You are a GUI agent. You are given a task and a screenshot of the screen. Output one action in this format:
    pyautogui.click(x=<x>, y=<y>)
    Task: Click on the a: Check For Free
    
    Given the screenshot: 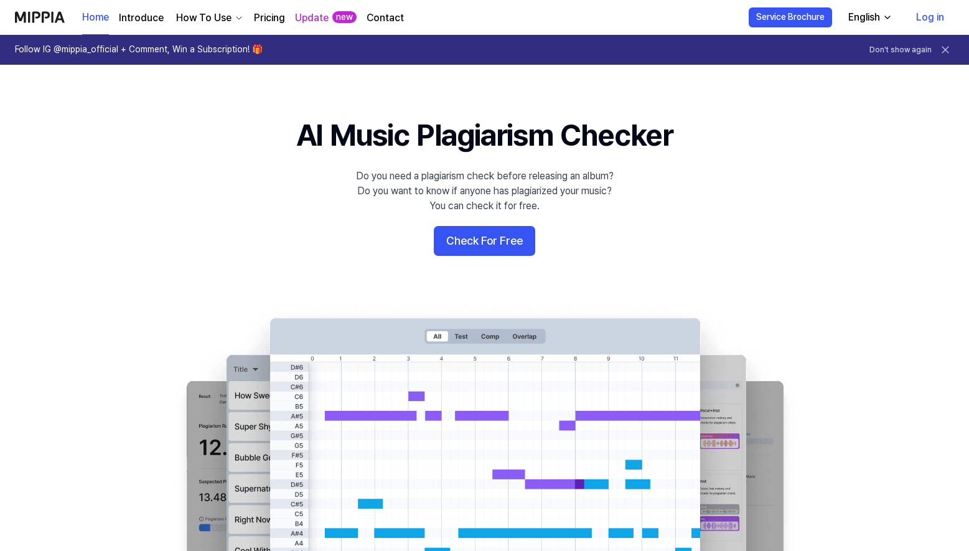 What is the action you would take?
    pyautogui.click(x=484, y=241)
    